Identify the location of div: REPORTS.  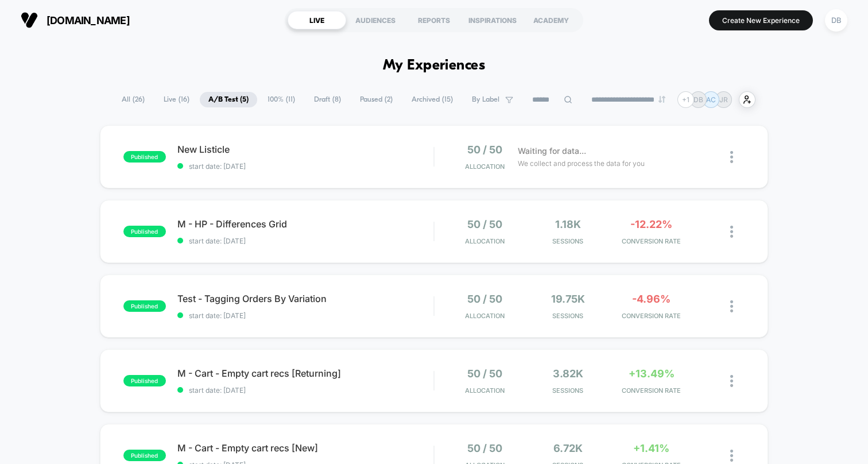
(434, 20).